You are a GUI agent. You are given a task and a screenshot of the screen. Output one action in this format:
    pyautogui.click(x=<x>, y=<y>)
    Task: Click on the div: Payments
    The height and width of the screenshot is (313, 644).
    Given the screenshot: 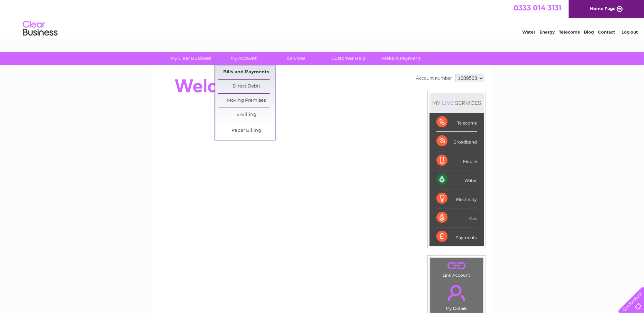 What is the action you would take?
    pyautogui.click(x=456, y=237)
    